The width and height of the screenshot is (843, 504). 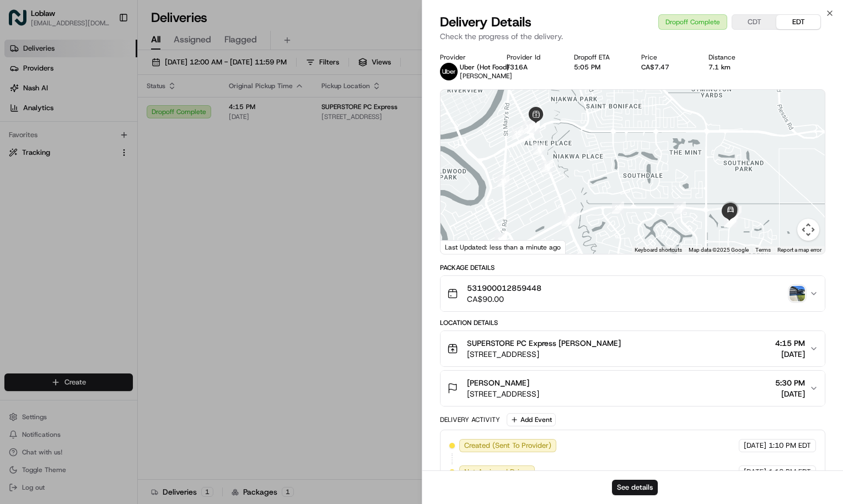 What do you see at coordinates (617, 207) in the screenshot?
I see `div: 20` at bounding box center [617, 207].